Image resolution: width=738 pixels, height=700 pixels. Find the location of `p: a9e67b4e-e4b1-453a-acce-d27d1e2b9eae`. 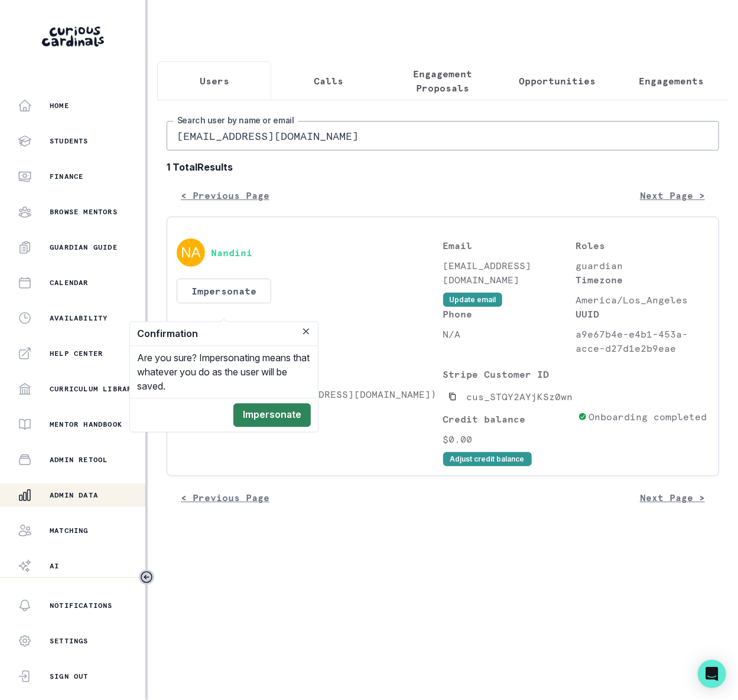

p: a9e67b4e-e4b1-453a-acce-d27d1e2b9eae is located at coordinates (642, 341).